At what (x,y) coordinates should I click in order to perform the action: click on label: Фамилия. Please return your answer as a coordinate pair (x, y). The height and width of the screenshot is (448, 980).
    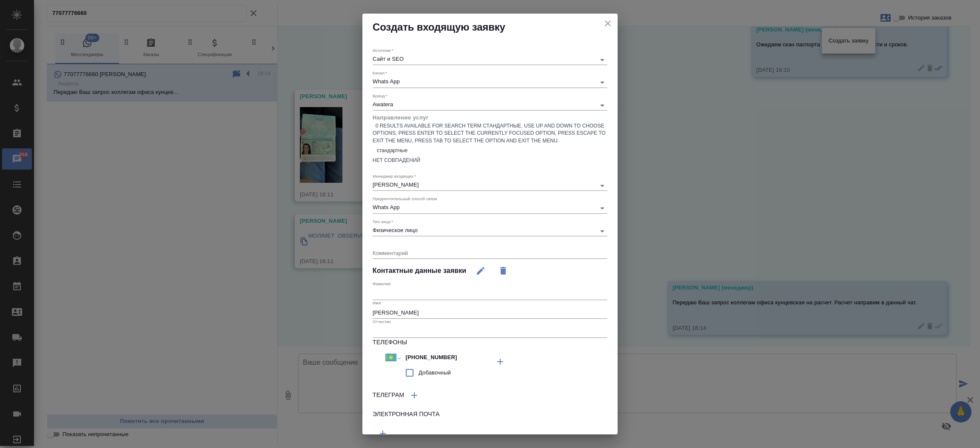
    Looking at the image, I should click on (382, 284).